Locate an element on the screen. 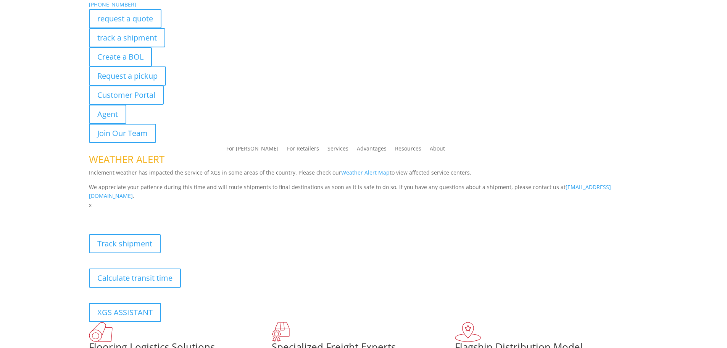 The image size is (727, 348). a: Request a pickup is located at coordinates (127, 76).